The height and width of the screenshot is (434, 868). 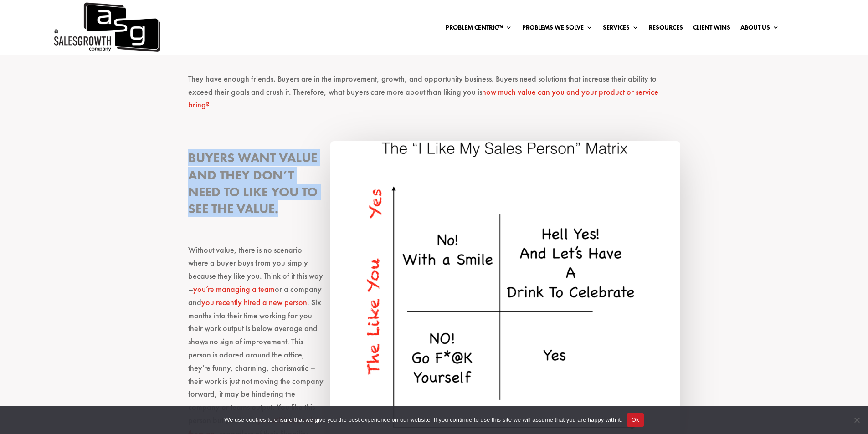 I want to click on a: Resources, so click(x=665, y=29).